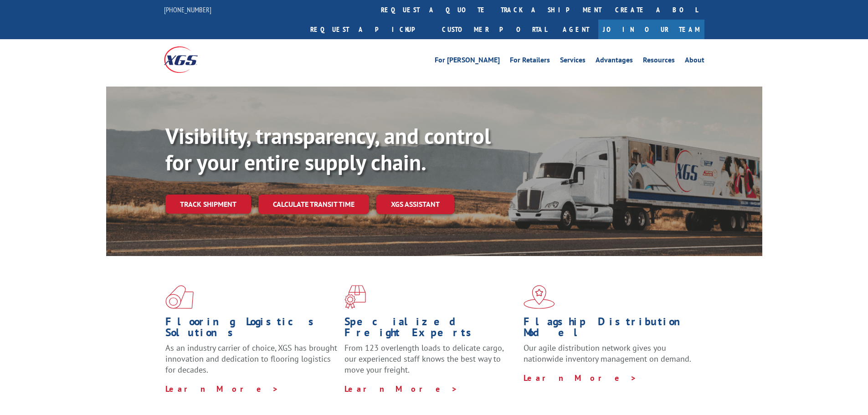  I want to click on a: Calculate transit time, so click(314, 204).